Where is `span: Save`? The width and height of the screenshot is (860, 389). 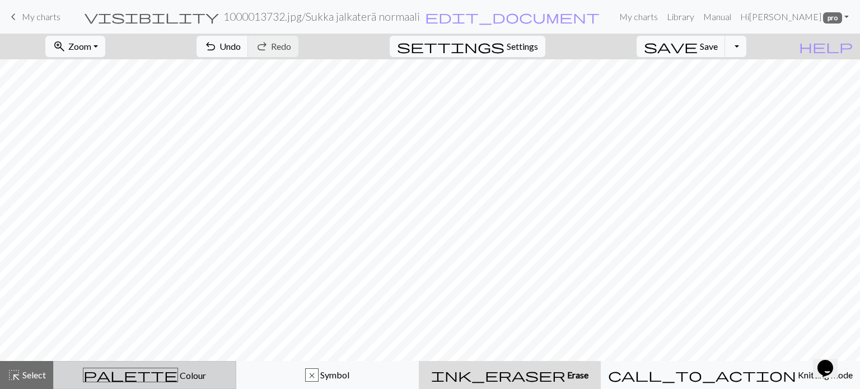 span: Save is located at coordinates (709, 46).